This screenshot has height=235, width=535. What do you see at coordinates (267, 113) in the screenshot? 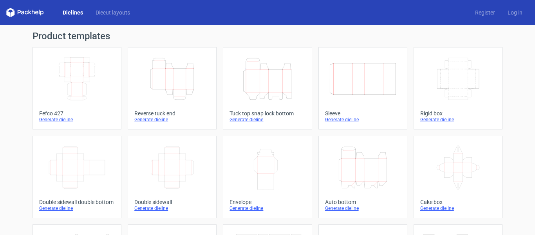
I see `div: Tuck top snap lock bottom` at bounding box center [267, 113].